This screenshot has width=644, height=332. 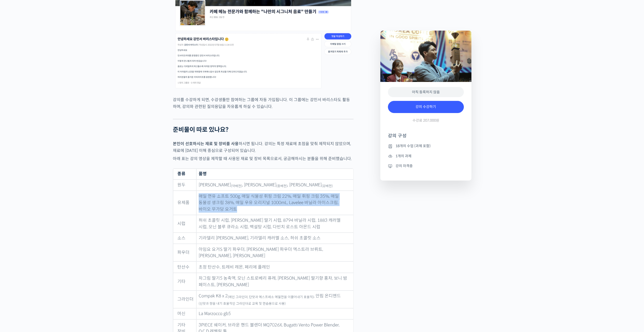 What do you see at coordinates (185, 224) in the screenshot?
I see `td: 시럽` at bounding box center [185, 224].